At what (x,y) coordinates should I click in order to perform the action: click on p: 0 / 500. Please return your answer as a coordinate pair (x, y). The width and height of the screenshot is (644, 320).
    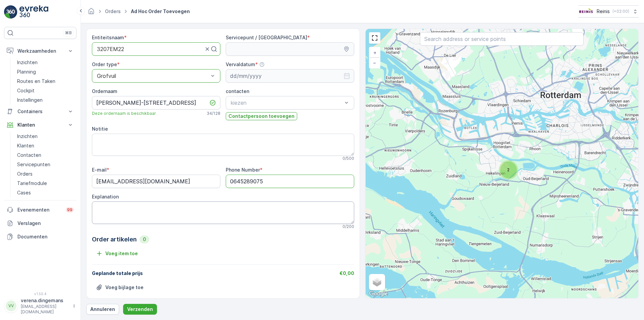
    Looking at the image, I should click on (348, 159).